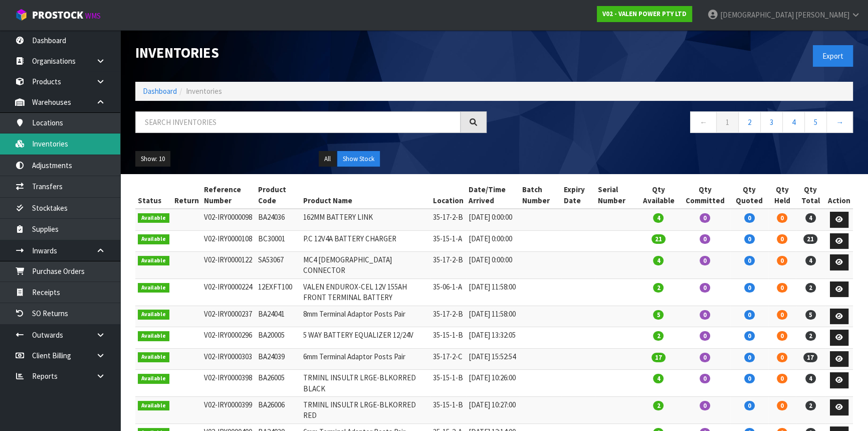 The width and height of the screenshot is (868, 431). Describe the element at coordinates (540, 195) in the screenshot. I see `th: Batch Number` at that location.